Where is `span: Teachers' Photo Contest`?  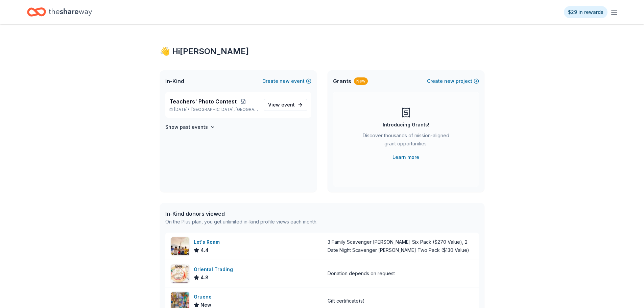 span: Teachers' Photo Contest is located at coordinates (203, 101).